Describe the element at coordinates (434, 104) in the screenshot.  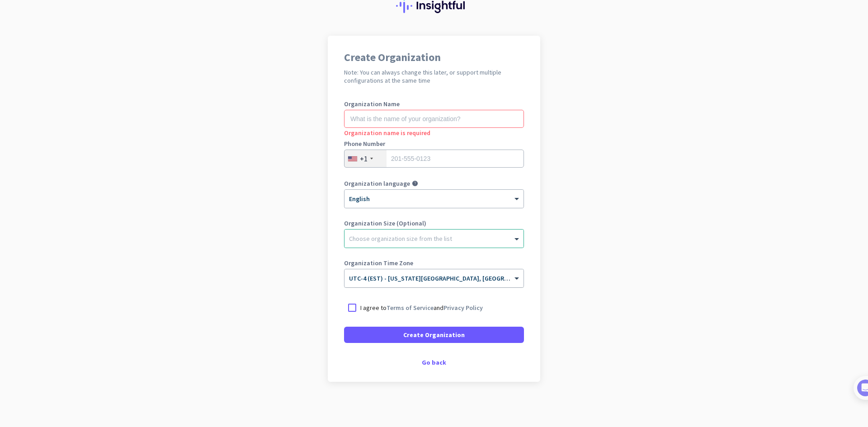
I see `label: Organization Name` at that location.